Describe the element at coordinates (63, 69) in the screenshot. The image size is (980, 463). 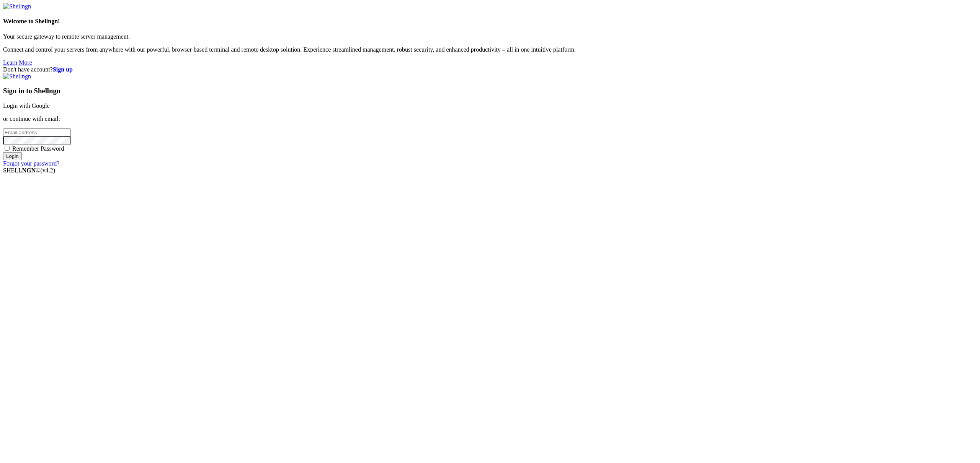
I see `strong: Sign up` at that location.